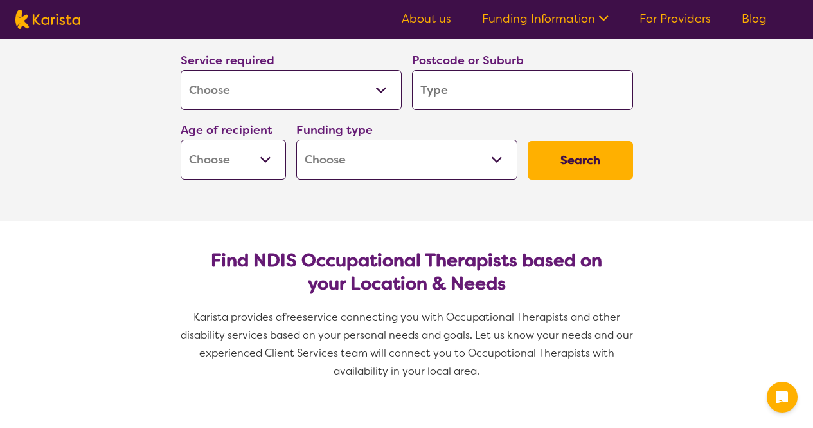 The width and height of the screenshot is (813, 428). What do you see at coordinates (238, 316) in the screenshot?
I see `span: Karista provides a` at bounding box center [238, 316].